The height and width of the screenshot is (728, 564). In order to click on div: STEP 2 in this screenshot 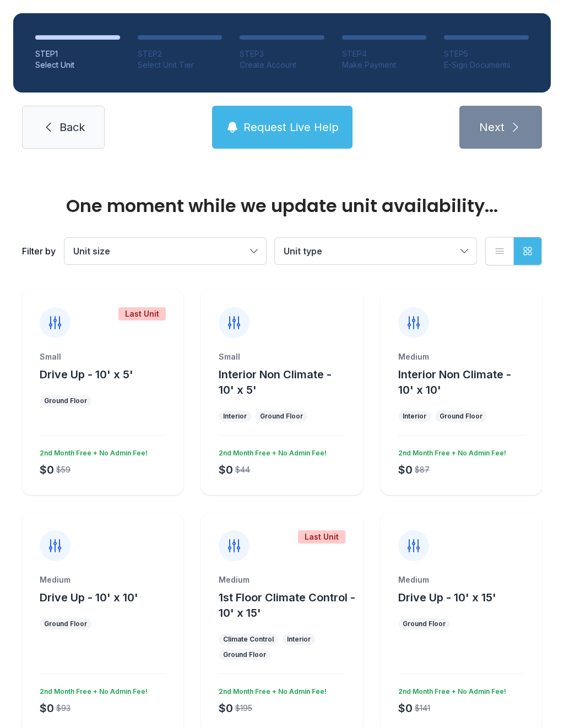, I will do `click(181, 54)`.